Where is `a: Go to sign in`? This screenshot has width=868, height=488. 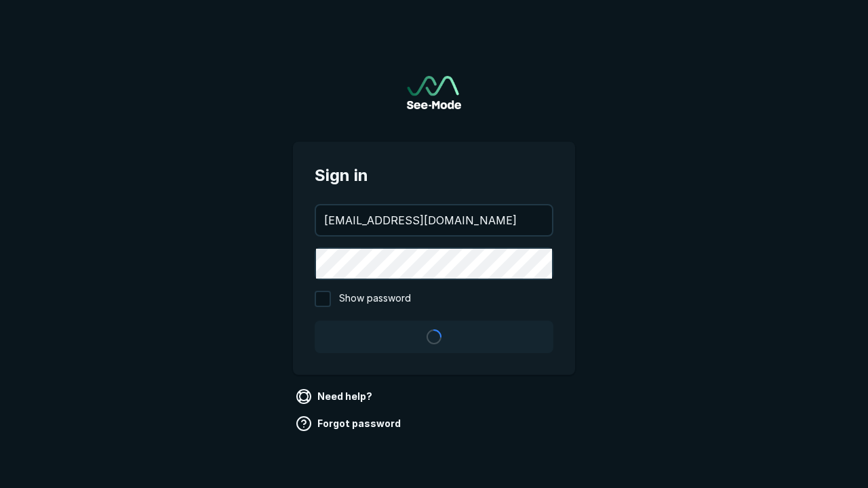
a: Go to sign in is located at coordinates (434, 92).